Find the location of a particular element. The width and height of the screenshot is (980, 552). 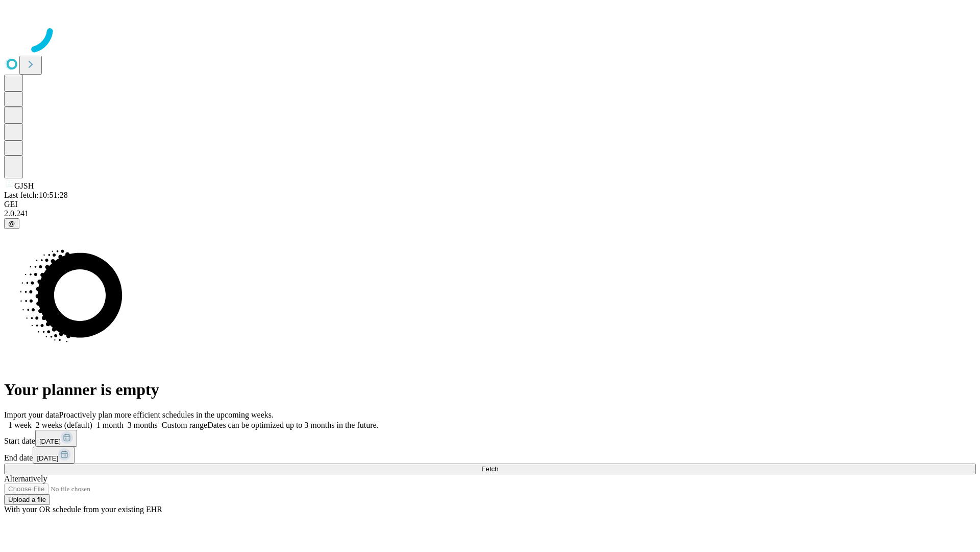

span: GJSH is located at coordinates (24, 186).